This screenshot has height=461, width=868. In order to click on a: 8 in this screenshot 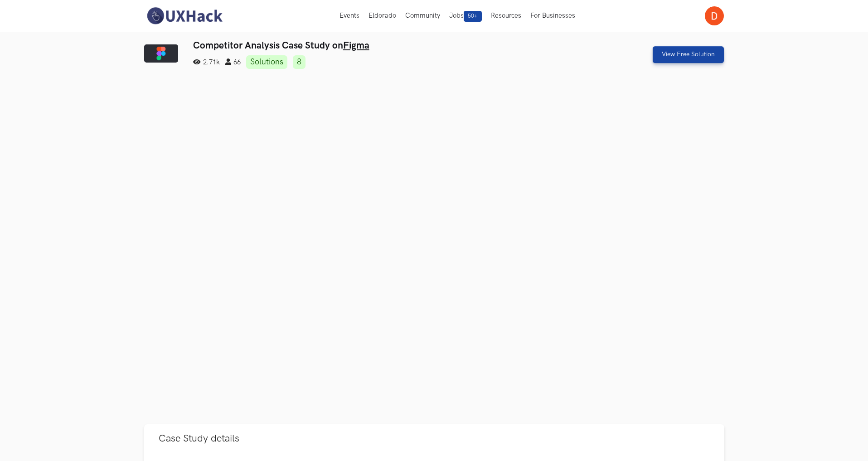, I will do `click(299, 62)`.